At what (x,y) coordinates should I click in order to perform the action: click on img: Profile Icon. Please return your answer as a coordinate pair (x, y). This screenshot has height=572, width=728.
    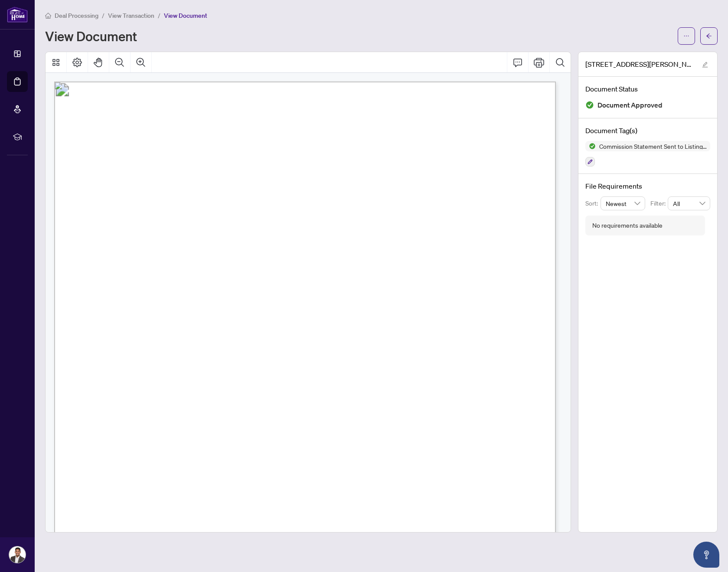
    Looking at the image, I should click on (18, 554).